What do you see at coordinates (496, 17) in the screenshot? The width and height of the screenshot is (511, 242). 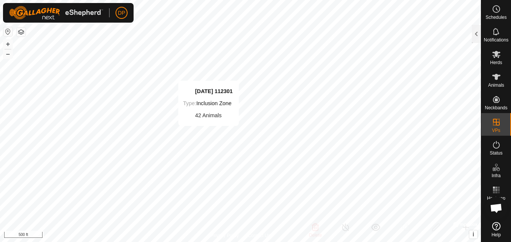 I see `span: Schedules` at bounding box center [496, 17].